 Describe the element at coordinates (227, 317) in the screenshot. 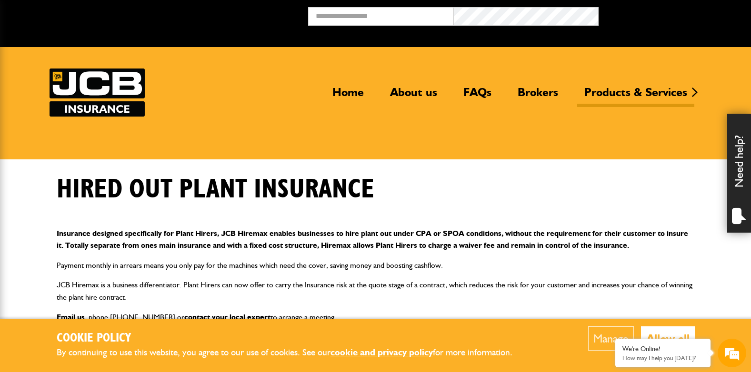

I see `a: contact your local expert` at that location.